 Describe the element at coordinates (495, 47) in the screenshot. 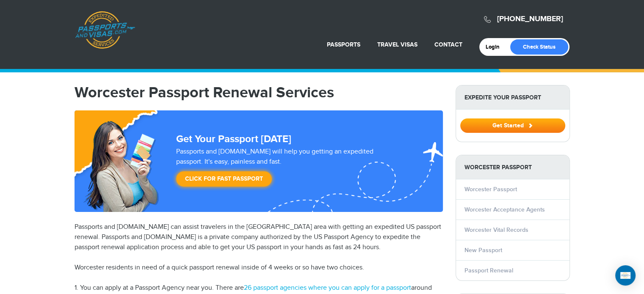

I see `a: Login` at that location.